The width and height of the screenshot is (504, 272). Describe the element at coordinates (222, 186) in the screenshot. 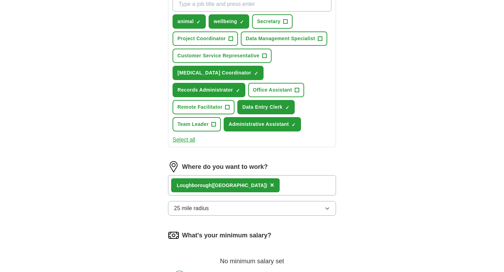

I see `div: rough` at that location.